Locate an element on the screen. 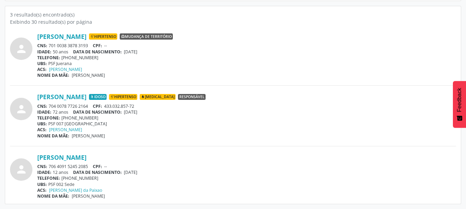  span: Responsável is located at coordinates (192, 97).